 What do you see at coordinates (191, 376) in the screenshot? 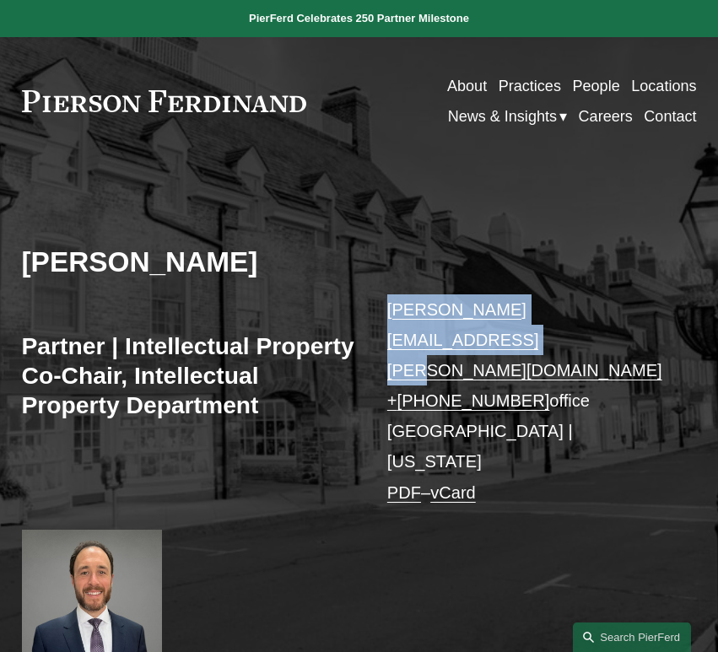
I see `h3: Partner | Intellectual Property Co-Chair, Intellectual Property Department` at bounding box center [191, 376].